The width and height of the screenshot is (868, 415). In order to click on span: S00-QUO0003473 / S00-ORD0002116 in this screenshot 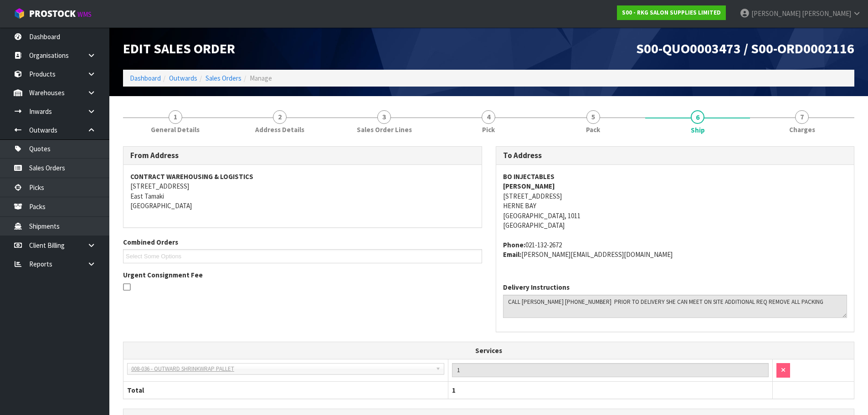, I will do `click(745, 48)`.